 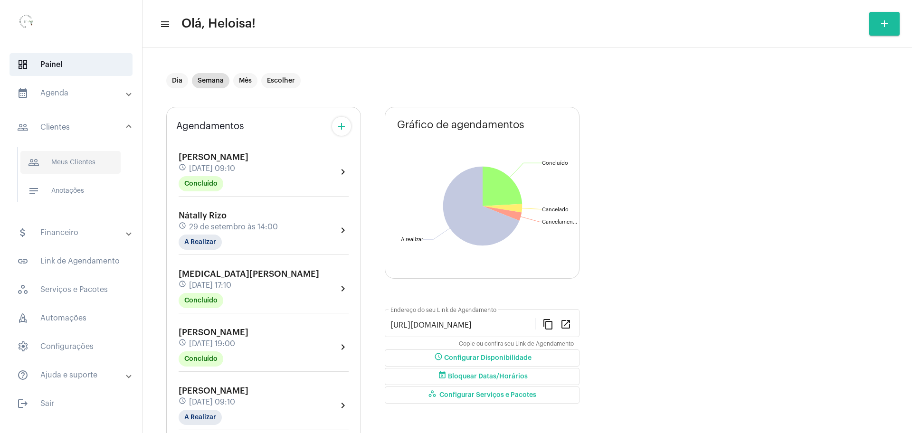 I want to click on button: Bloquear Datas/Horários, so click(x=482, y=377).